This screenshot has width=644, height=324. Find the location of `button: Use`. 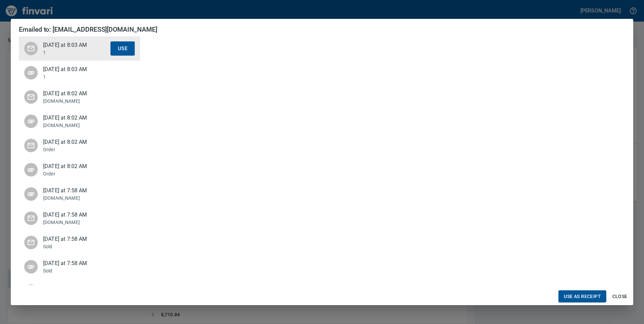

button: Use is located at coordinates (123, 48).